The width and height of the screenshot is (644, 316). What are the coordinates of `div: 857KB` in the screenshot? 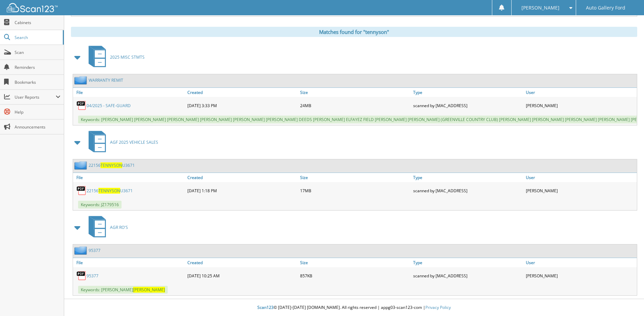 It's located at (354, 276).